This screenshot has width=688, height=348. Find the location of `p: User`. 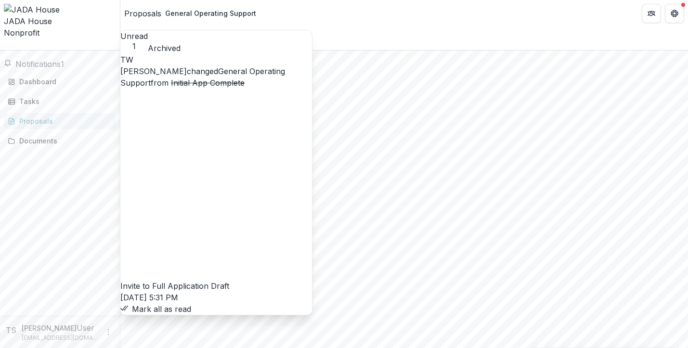

p: User is located at coordinates (85, 328).